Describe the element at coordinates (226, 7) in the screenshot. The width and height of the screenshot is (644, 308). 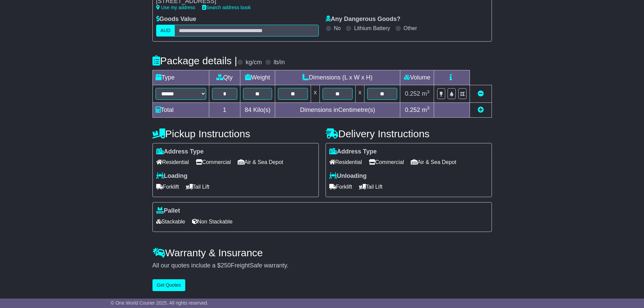
I see `a: Search address book` at that location.